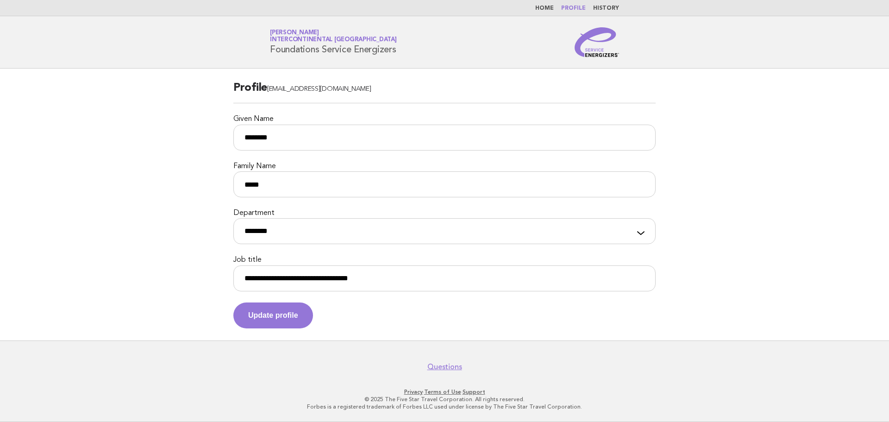 This screenshot has width=889, height=422. I want to click on h2: Profile, so click(445, 92).